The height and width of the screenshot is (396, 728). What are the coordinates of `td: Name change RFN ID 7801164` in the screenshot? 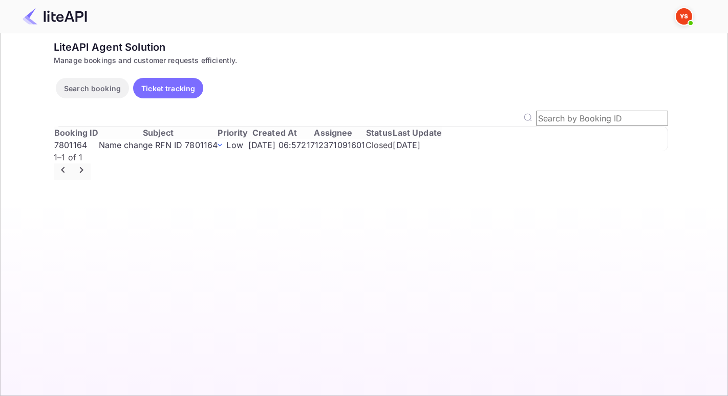 It's located at (158, 145).